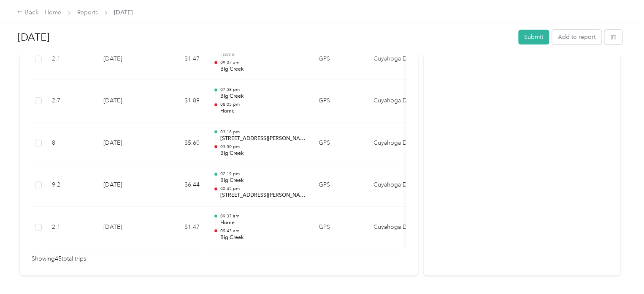  Describe the element at coordinates (28, 13) in the screenshot. I see `div: Back` at that location.